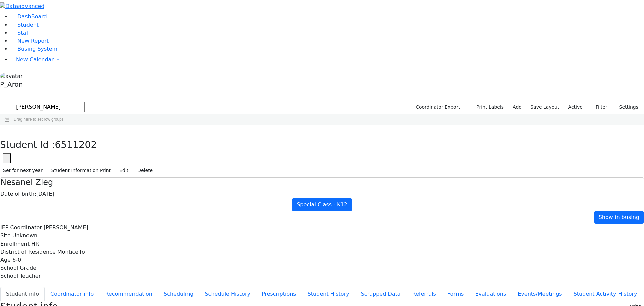 The height and width of the screenshot is (306, 644). Describe the element at coordinates (455, 293) in the screenshot. I see `button: Forms` at that location.